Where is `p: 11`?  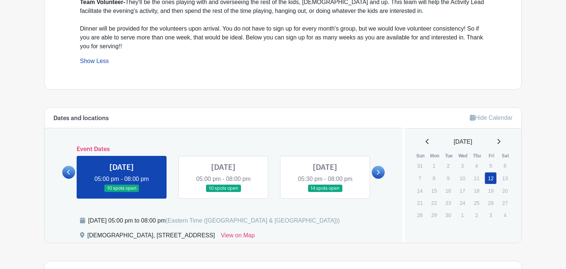 p: 11 is located at coordinates (476, 178).